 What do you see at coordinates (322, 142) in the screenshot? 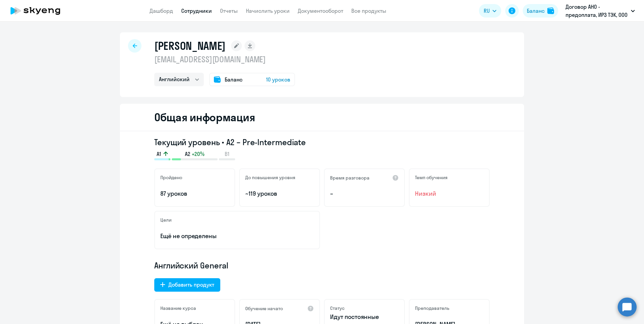
I see `h3: Текущий уровень • A2 – Pre-Intermediate` at bounding box center [322, 142].